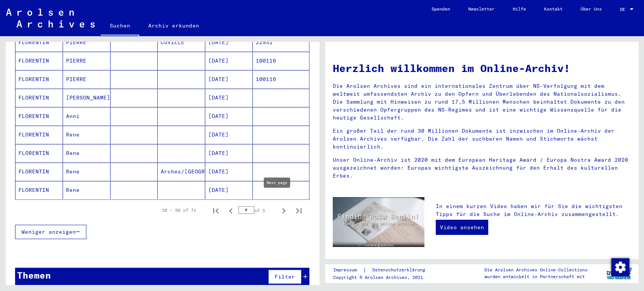 The height and width of the screenshot is (291, 644). What do you see at coordinates (533, 210) in the screenshot?
I see `p: In einem kurzen Video haben wir für Sie die wichtigsten Tipps für die Suche im Online-Archiv zusa...` at bounding box center [533, 210].